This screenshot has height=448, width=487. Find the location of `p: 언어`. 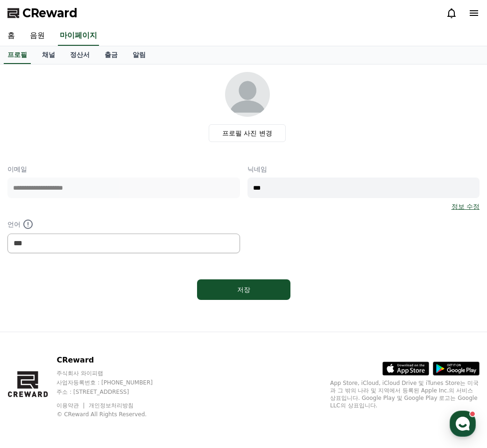

p: 언어 is located at coordinates (124, 224).